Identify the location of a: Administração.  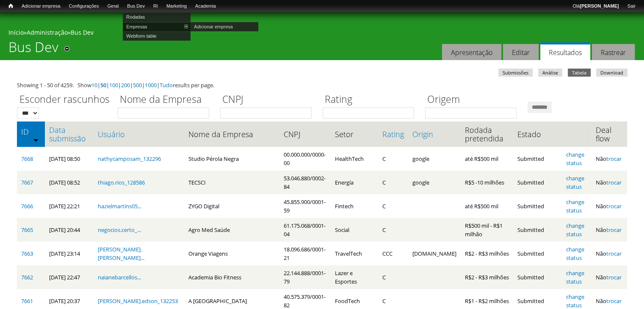
(47, 32).